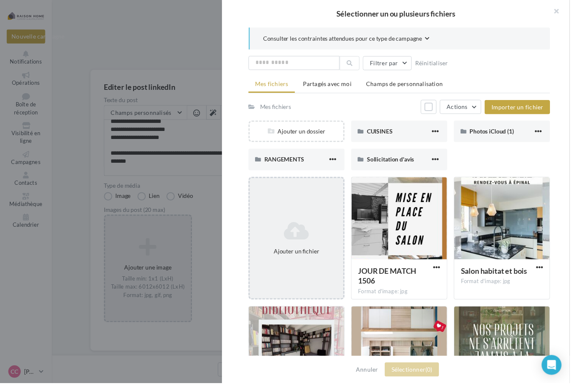  I want to click on div: Open Intercom Messenger, so click(565, 373).